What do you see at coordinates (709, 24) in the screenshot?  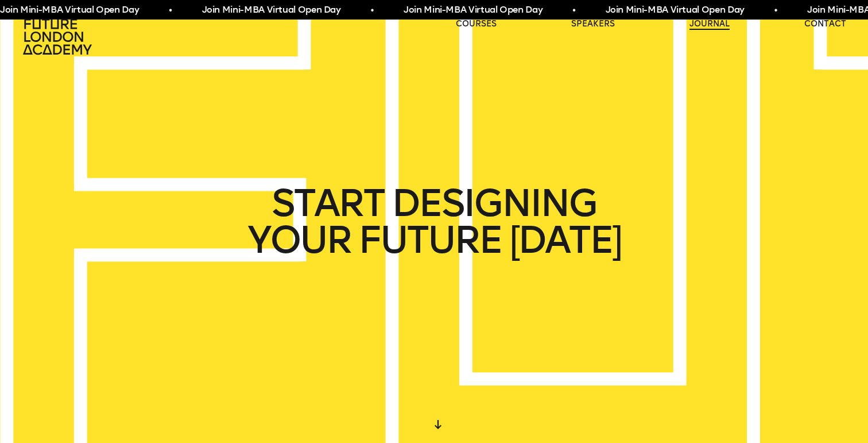 I see `a: journal` at bounding box center [709, 24].